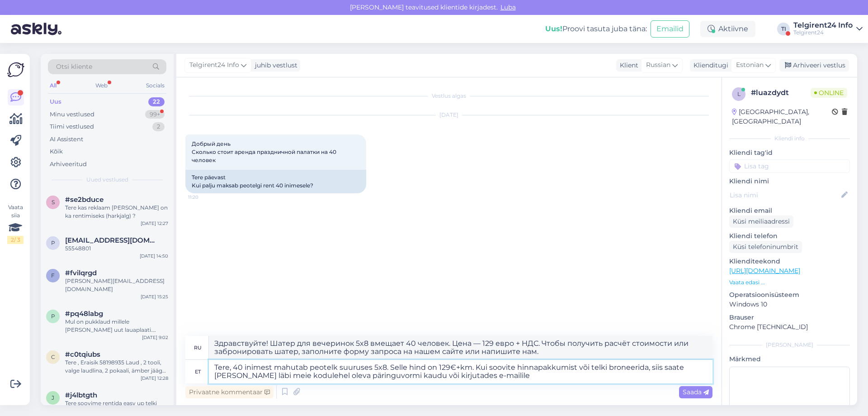 The height and width of the screenshot is (416, 868). Describe the element at coordinates (112, 240) in the screenshot. I see `span: pisnenkoo@gmail.com` at that location.